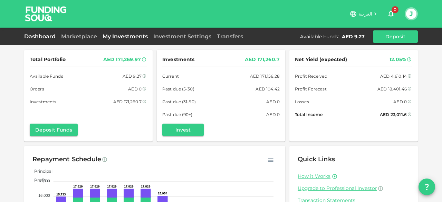 The height and width of the screenshot is (202, 442). I want to click on span: العربية, so click(366, 14).